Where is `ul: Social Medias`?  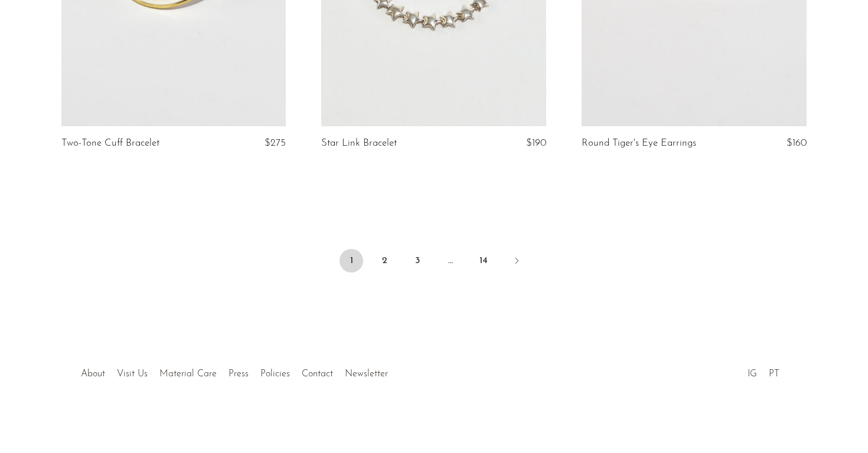
ul: Social Medias is located at coordinates (764, 371).